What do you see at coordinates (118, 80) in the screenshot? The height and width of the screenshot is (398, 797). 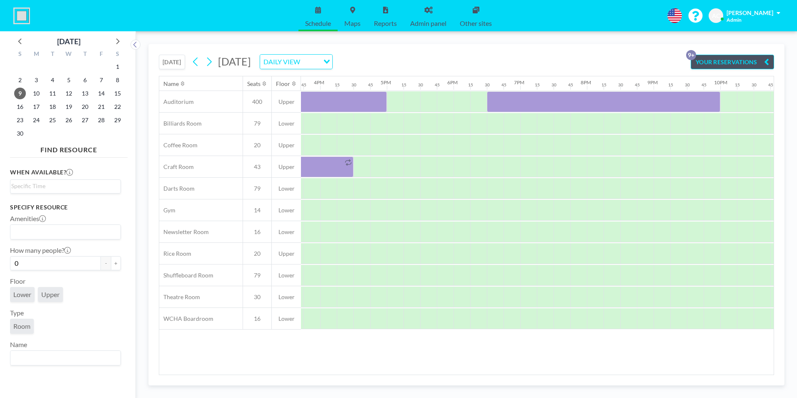 I see `span: Saturday, November 8, 2025` at bounding box center [118, 80].